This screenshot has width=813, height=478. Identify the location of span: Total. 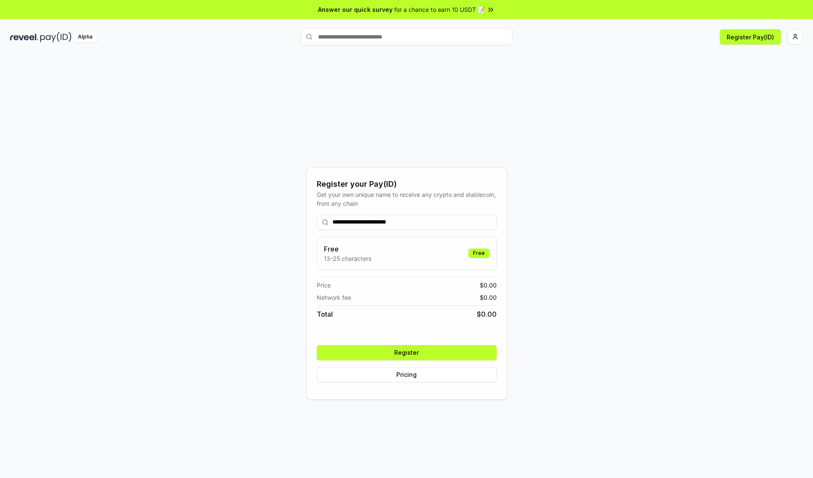
(325, 314).